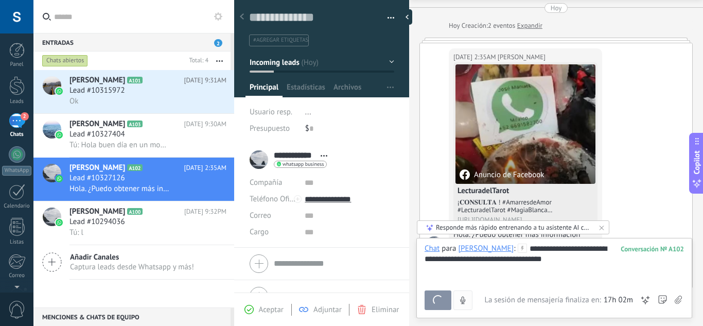 The width and height of the screenshot is (703, 326). I want to click on span: Aceptar, so click(271, 309).